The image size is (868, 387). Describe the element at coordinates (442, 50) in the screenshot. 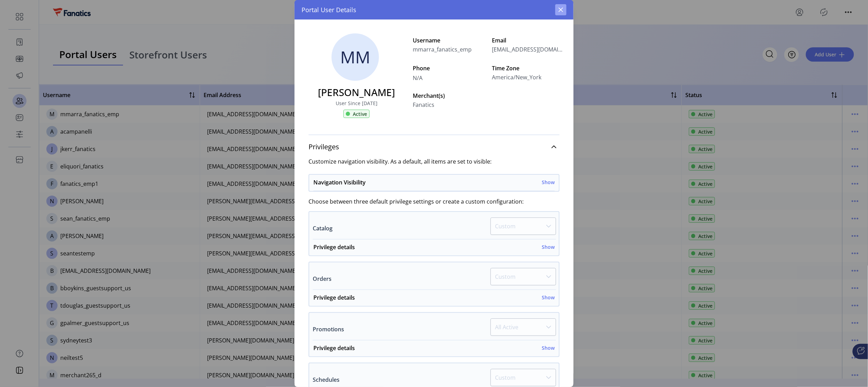

I see `span: mmarra_fanatics_emp` at that location.